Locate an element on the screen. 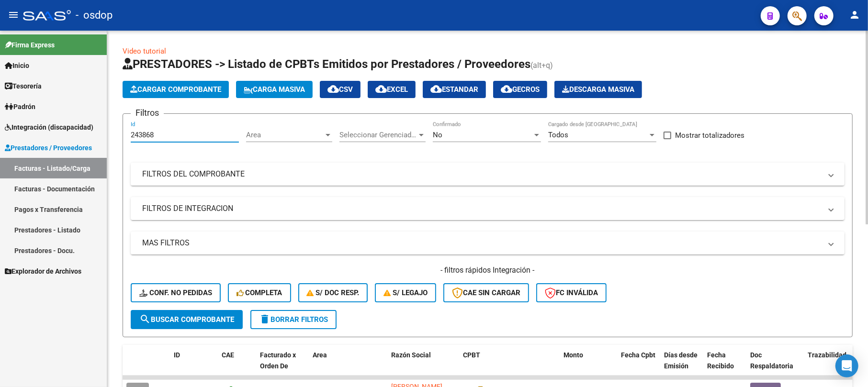  mat-icon: person is located at coordinates (855, 15).